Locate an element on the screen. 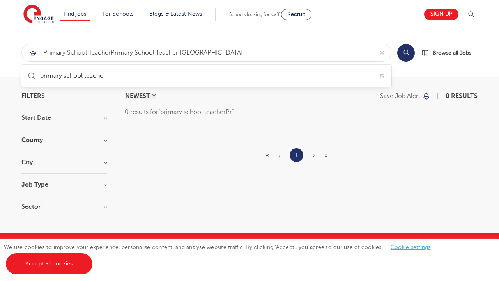 Image resolution: width=499 pixels, height=281 pixels. div: Submit is located at coordinates (206, 53).